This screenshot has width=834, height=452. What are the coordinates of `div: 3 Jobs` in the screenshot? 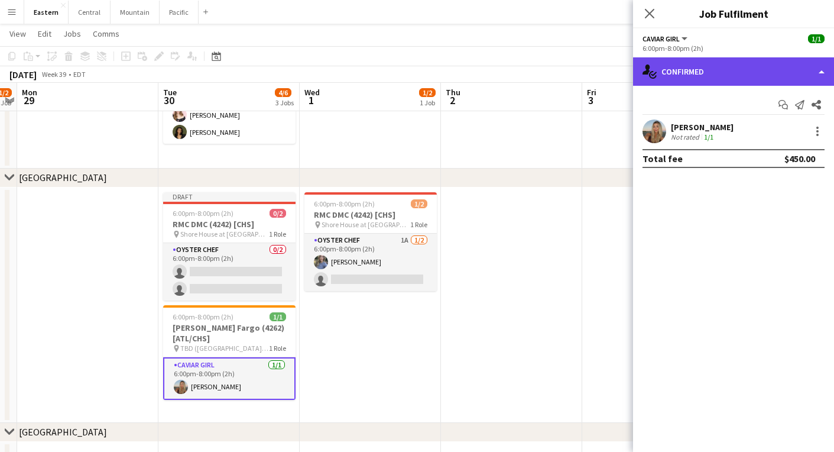 It's located at (284, 102).